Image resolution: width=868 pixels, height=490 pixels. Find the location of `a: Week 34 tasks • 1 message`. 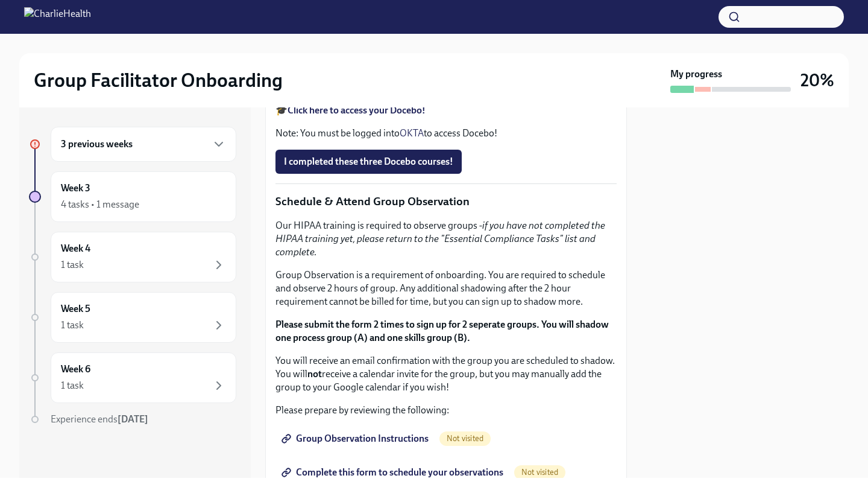

a: Week 34 tasks • 1 message is located at coordinates (132, 196).